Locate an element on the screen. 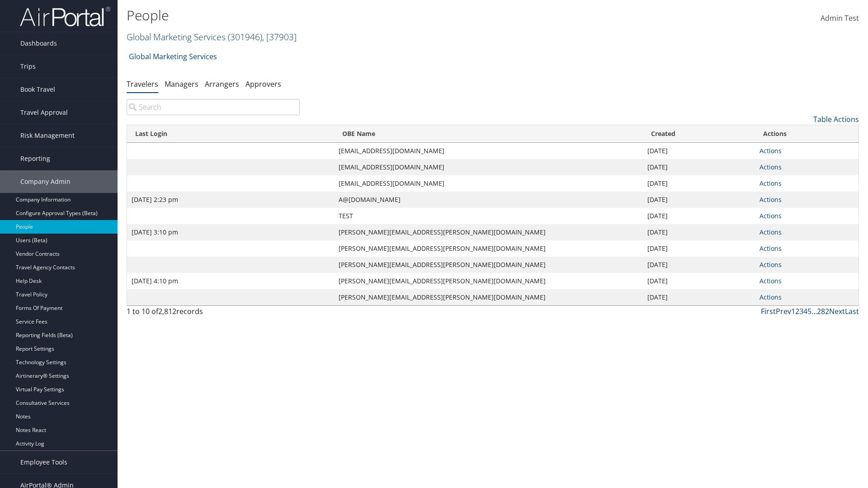 Image resolution: width=868 pixels, height=488 pixels. span: Reporting is located at coordinates (35, 159).